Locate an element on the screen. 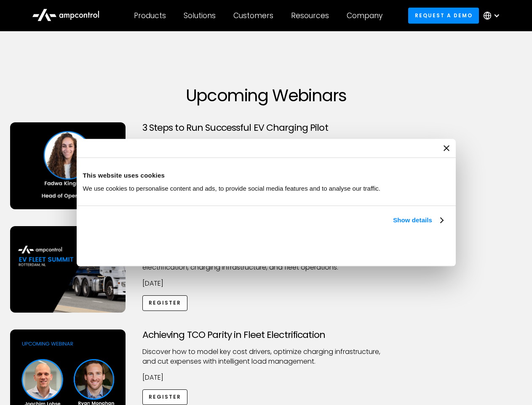 Image resolution: width=532 pixels, height=405 pixels. button: Close banner is located at coordinates (446, 148).